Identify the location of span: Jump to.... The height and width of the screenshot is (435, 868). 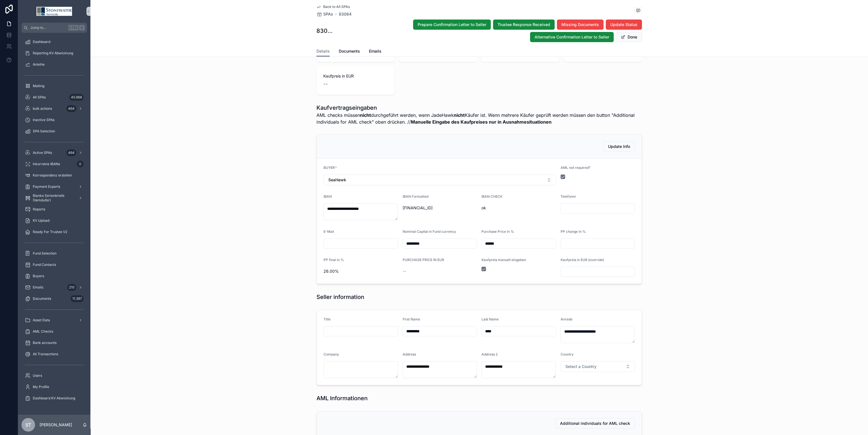
(48, 27).